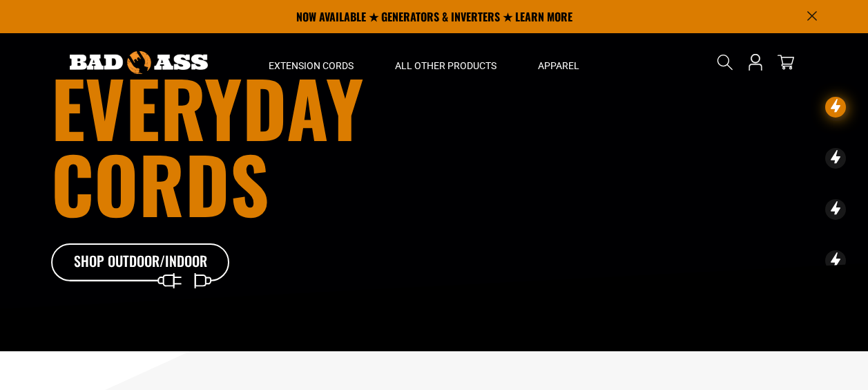 The width and height of the screenshot is (868, 390). I want to click on span: Apparel, so click(559, 66).